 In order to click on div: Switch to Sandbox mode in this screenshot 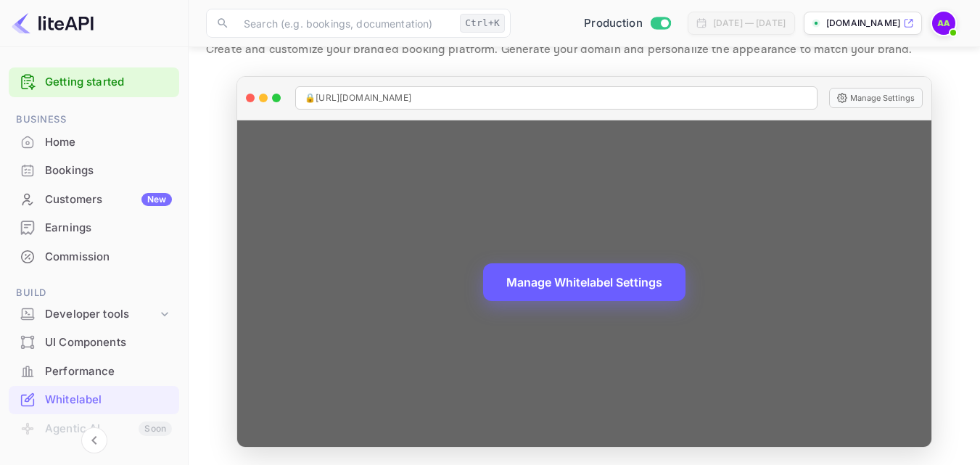, I will do `click(627, 23)`.